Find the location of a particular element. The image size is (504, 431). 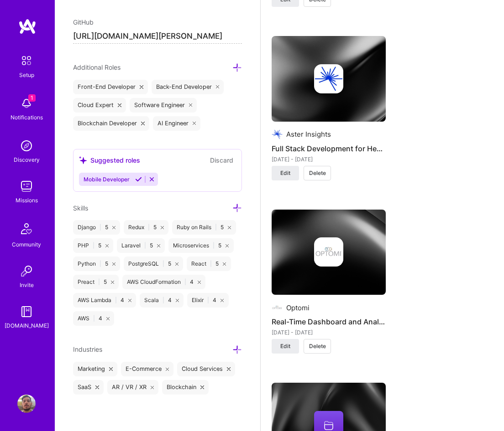

div: Microservices 5 is located at coordinates (201, 246).